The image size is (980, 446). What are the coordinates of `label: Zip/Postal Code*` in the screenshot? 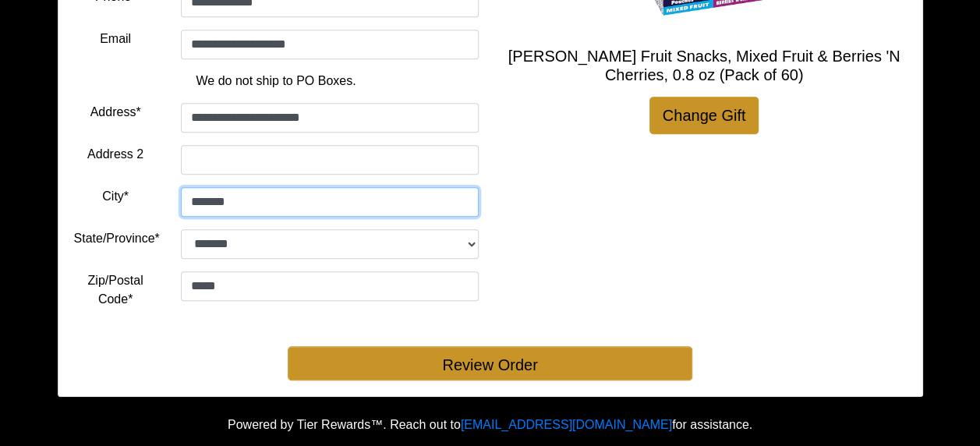 It's located at (115, 290).